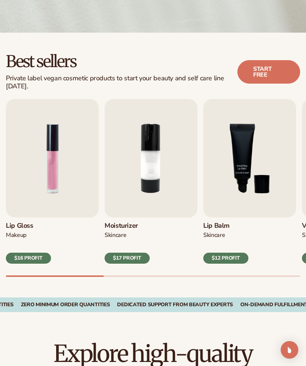  I want to click on div: Open Intercom Messenger, so click(289, 350).